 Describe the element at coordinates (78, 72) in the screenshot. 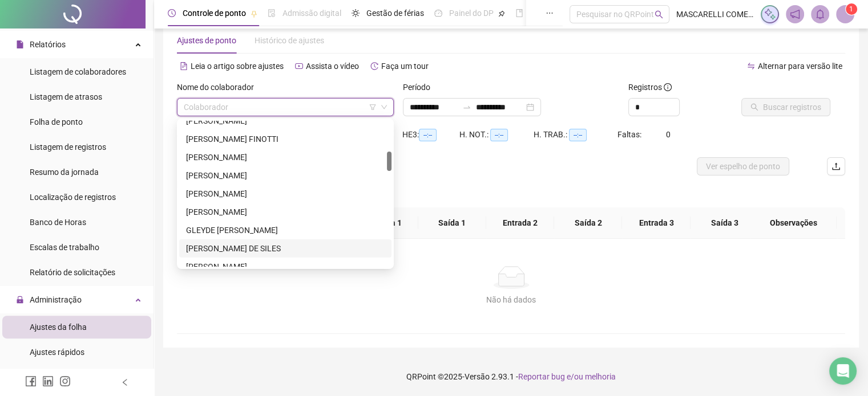

I see `span: Listagem de colaboradores` at that location.